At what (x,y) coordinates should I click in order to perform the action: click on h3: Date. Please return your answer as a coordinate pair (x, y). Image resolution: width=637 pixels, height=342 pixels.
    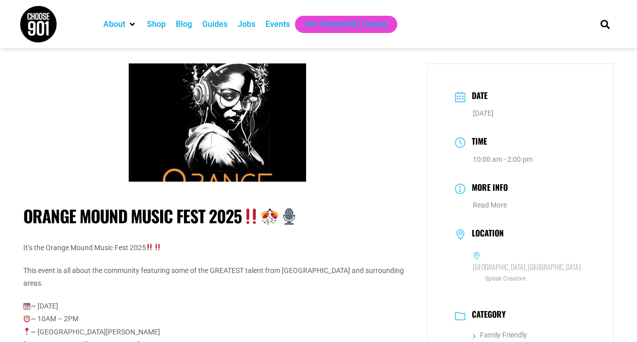
    Looking at the image, I should click on (477, 96).